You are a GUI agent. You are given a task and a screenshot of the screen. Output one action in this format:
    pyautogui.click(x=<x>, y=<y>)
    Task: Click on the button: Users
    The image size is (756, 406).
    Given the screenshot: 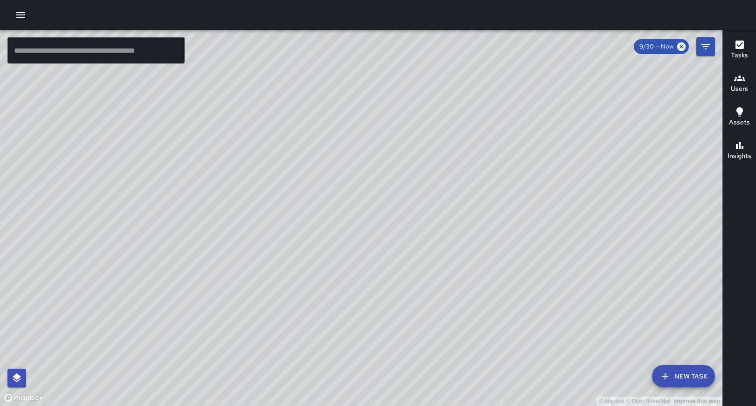 What is the action you would take?
    pyautogui.click(x=739, y=84)
    